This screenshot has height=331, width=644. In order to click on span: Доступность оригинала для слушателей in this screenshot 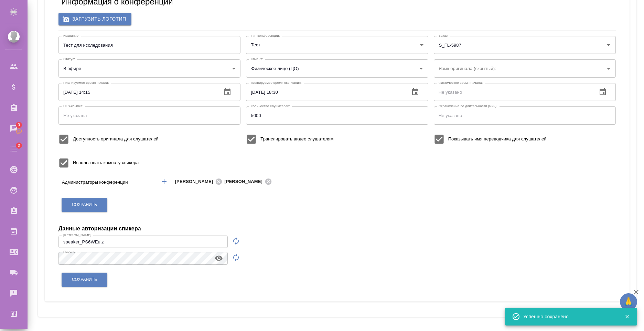, I will do `click(116, 139)`.